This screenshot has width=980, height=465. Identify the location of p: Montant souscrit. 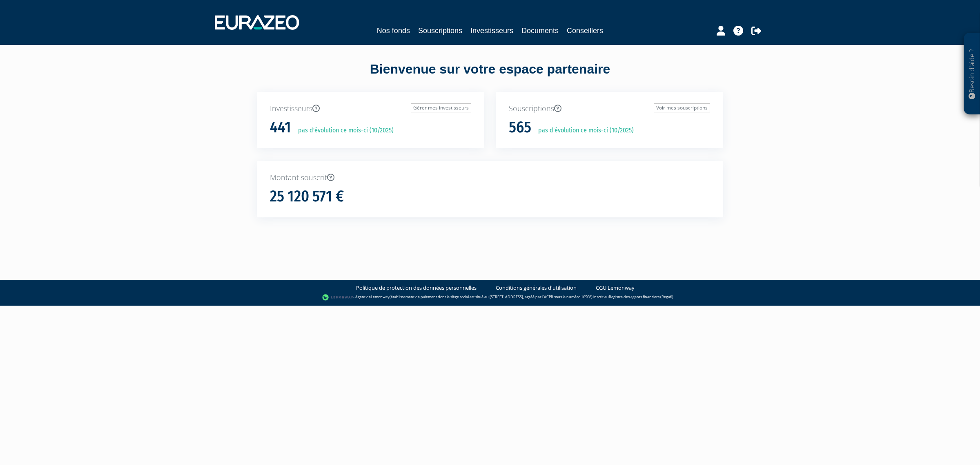
(490, 178).